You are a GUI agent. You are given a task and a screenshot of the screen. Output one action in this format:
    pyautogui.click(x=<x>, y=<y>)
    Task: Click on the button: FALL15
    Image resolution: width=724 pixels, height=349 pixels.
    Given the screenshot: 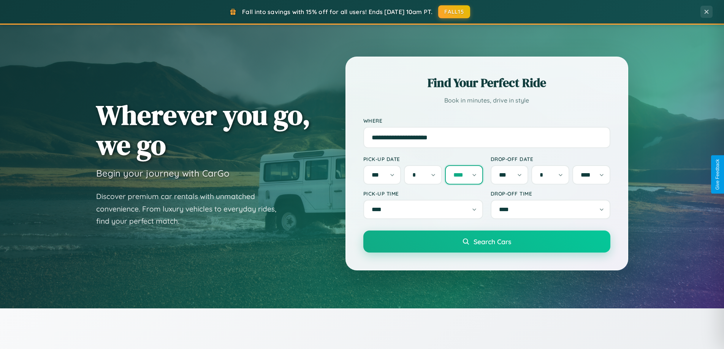 What is the action you would take?
    pyautogui.click(x=454, y=12)
    